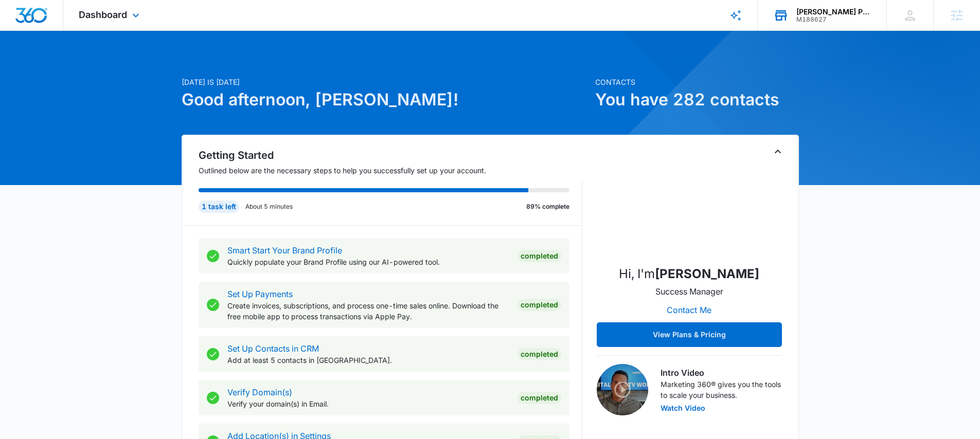 Image resolution: width=980 pixels, height=439 pixels. I want to click on h3: Intro Video, so click(721, 373).